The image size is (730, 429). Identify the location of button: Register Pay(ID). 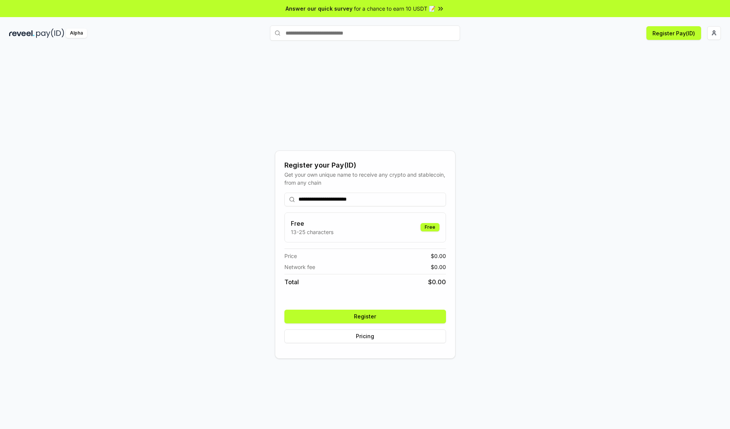
(674, 33).